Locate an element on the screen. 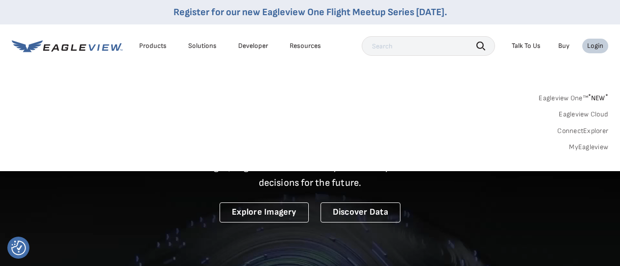  a: Developer is located at coordinates (253, 46).